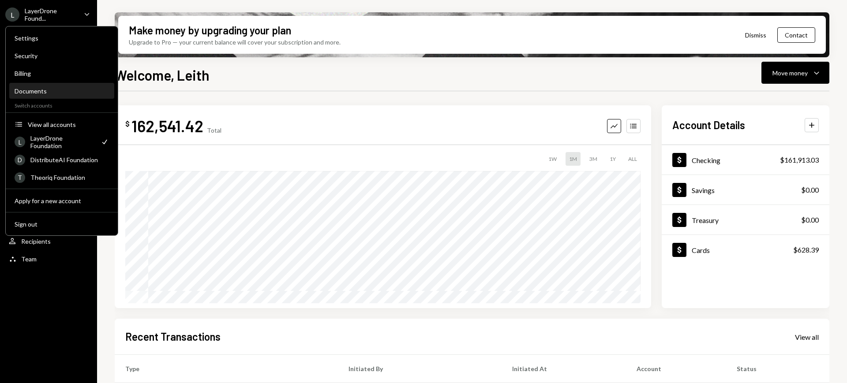  I want to click on th: Type, so click(226, 369).